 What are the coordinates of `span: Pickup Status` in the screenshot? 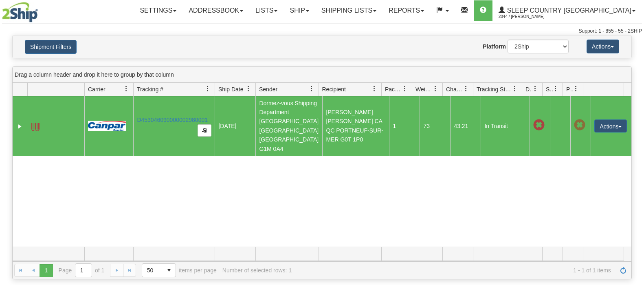 It's located at (570, 89).